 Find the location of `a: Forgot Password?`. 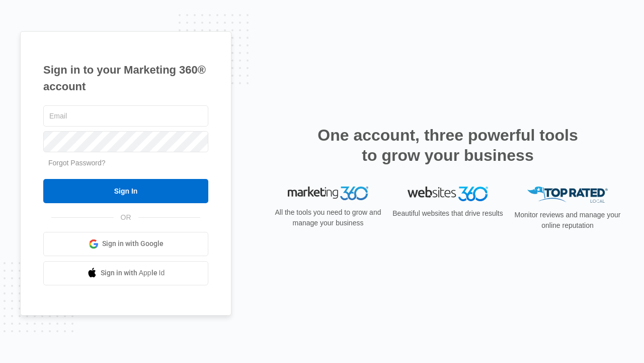

a: Forgot Password? is located at coordinates (77, 163).